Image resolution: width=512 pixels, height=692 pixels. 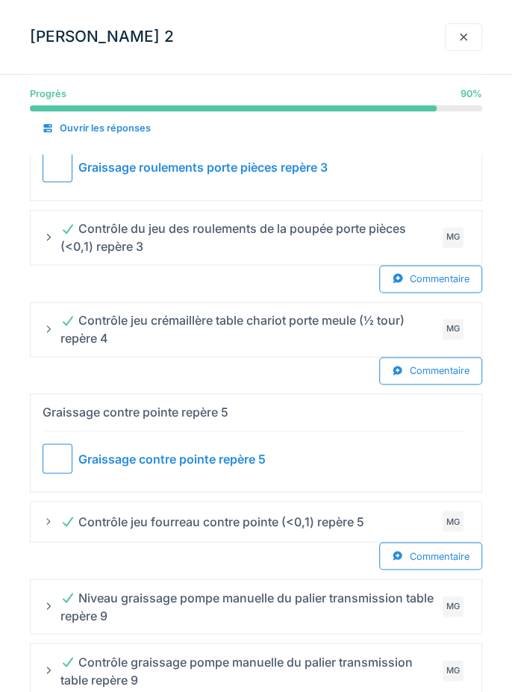 I want to click on summary: Contrôle graissage pompe manuelle du palier transmission table repère 9MG, so click(x=256, y=670).